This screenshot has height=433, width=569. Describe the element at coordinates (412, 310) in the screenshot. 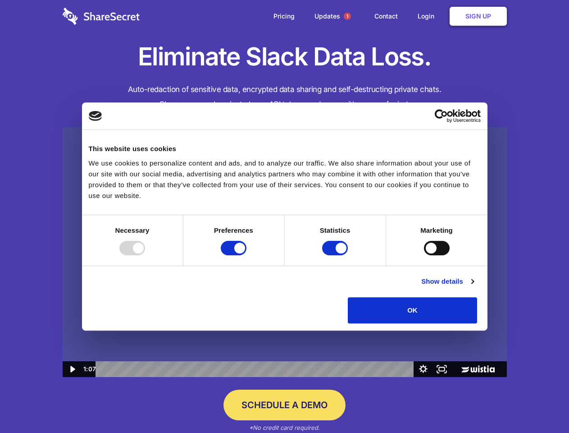

I see `button: OK` at that location.